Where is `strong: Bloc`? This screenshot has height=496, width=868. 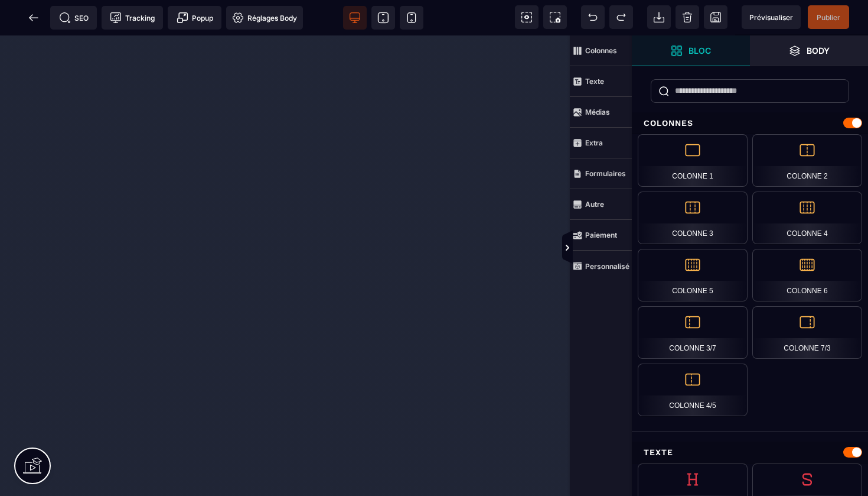
strong: Bloc is located at coordinates (700, 50).